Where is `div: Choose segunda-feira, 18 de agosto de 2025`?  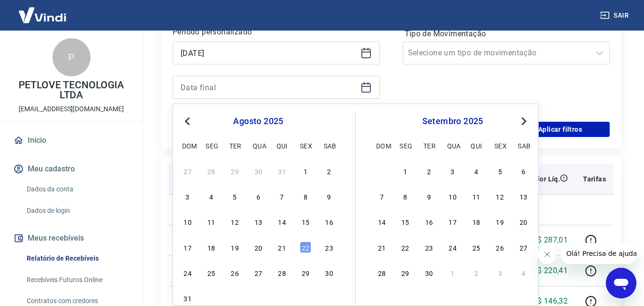
div: Choose segunda-feira, 18 de agosto de 2025 is located at coordinates (211, 247).